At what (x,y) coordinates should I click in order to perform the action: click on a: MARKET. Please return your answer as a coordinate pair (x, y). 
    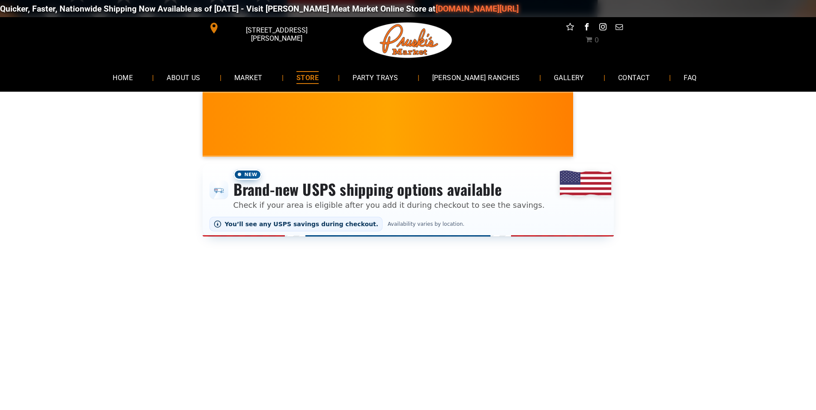
    Looking at the image, I should click on (248, 77).